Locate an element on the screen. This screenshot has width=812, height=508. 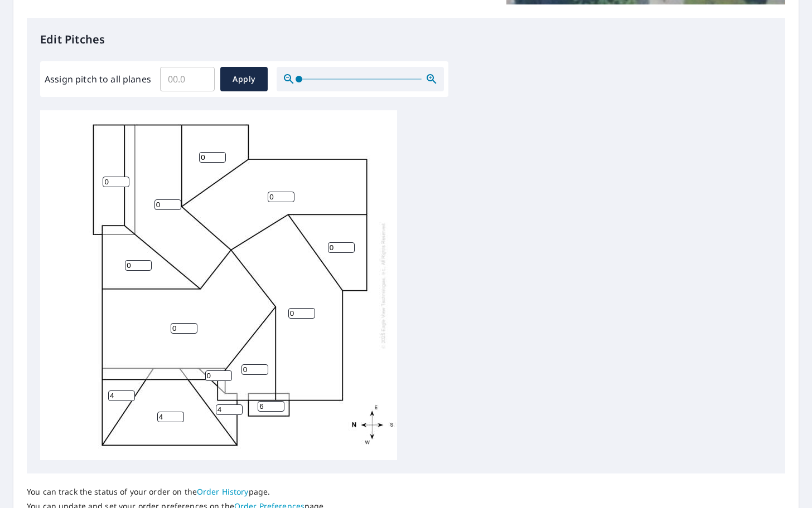
span: Apply is located at coordinates (244, 79).